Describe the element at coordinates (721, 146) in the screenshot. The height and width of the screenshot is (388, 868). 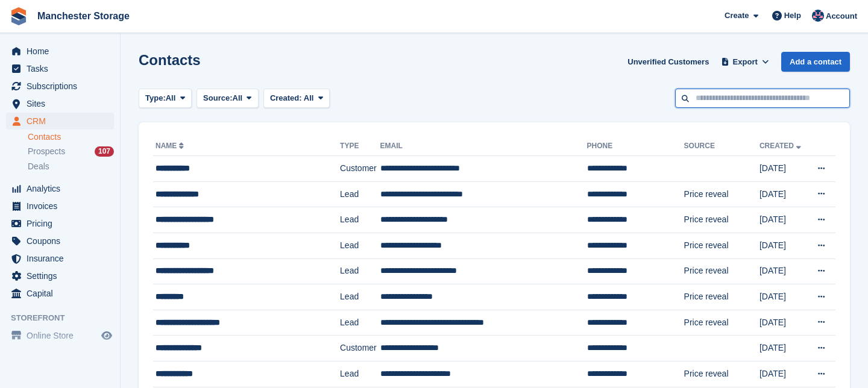
I see `th: Source` at that location.